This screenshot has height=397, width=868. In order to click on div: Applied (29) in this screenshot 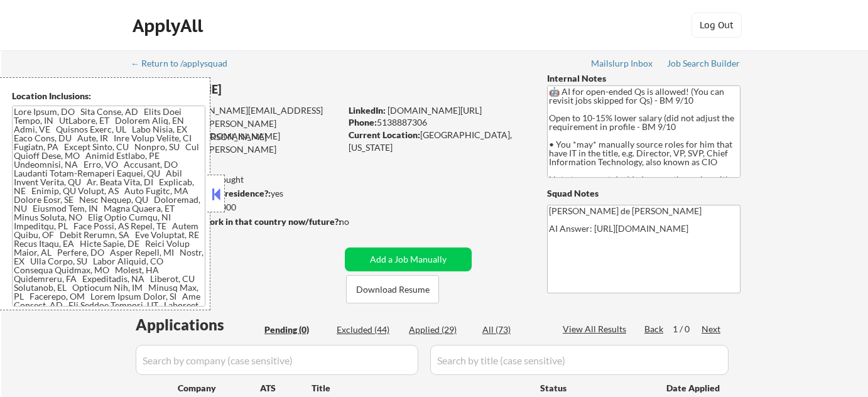, I will do `click(440, 329)`.